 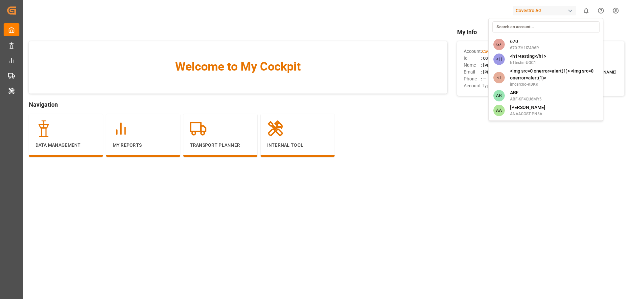 What do you see at coordinates (499, 59) in the screenshot?
I see `span: <H` at bounding box center [499, 59].